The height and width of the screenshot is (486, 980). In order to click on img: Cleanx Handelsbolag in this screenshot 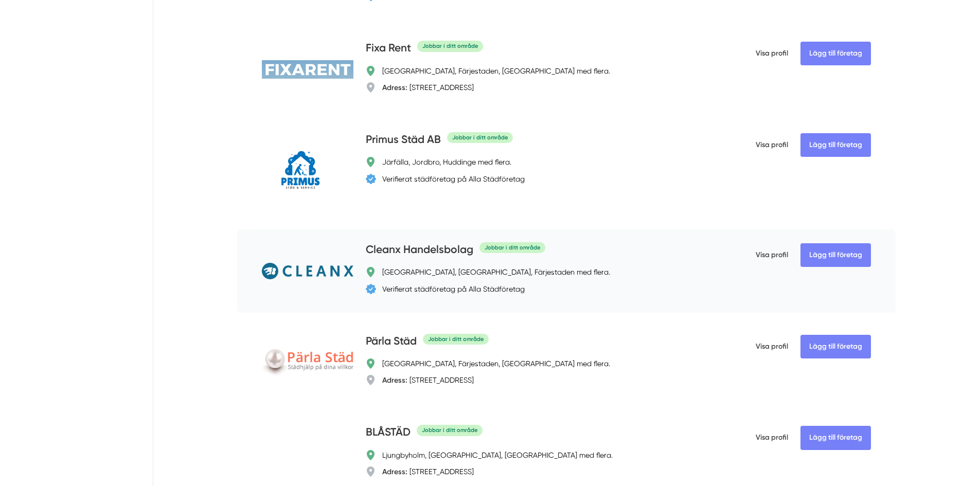, I will do `click(307, 271)`.